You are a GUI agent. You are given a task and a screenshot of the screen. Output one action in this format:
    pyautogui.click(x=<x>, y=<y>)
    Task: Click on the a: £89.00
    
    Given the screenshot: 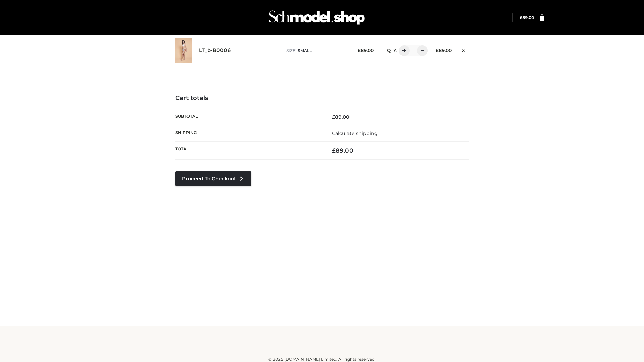 What is the action you would take?
    pyautogui.click(x=527, y=18)
    